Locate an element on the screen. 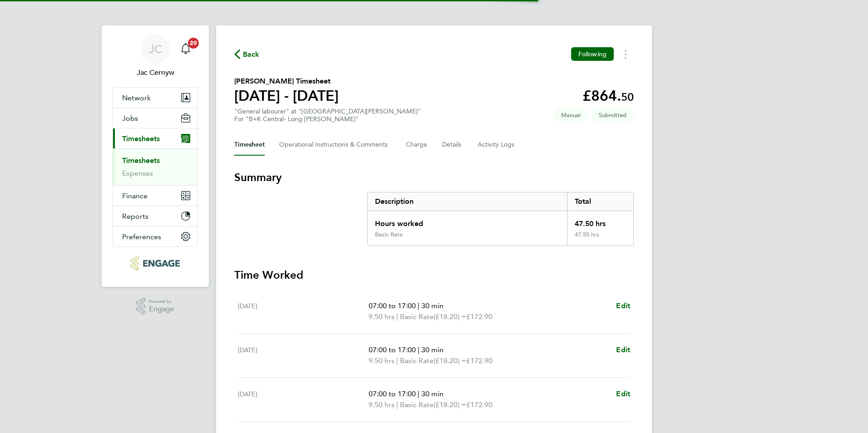 This screenshot has width=868, height=433. a: Go to home page is located at coordinates (155, 263).